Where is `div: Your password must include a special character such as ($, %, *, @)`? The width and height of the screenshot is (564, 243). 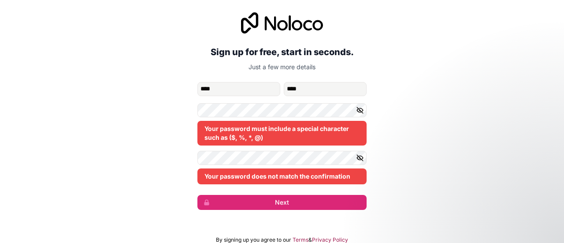 div: Your password must include a special character such as ($, %, *, @) is located at coordinates (282, 133).